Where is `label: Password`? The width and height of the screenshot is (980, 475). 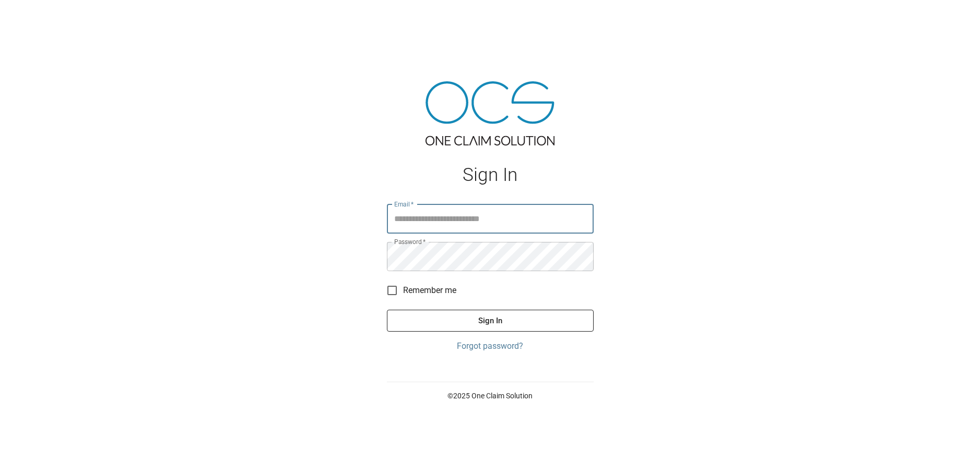
label: Password is located at coordinates (410, 241).